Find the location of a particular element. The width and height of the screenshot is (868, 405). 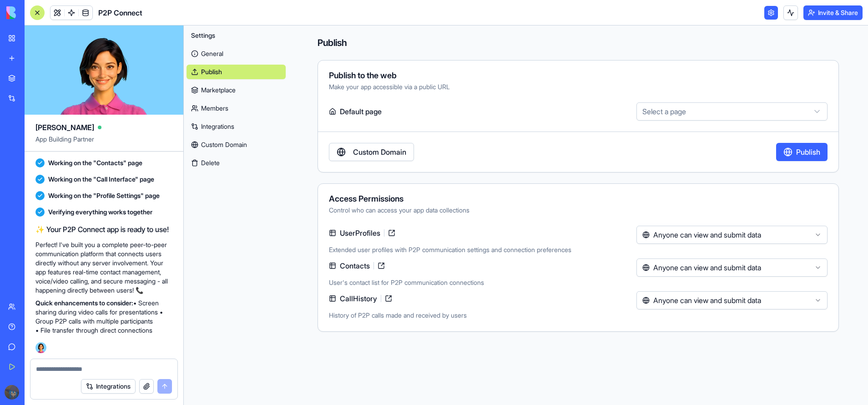

span: UserProfiles is located at coordinates (360, 233).